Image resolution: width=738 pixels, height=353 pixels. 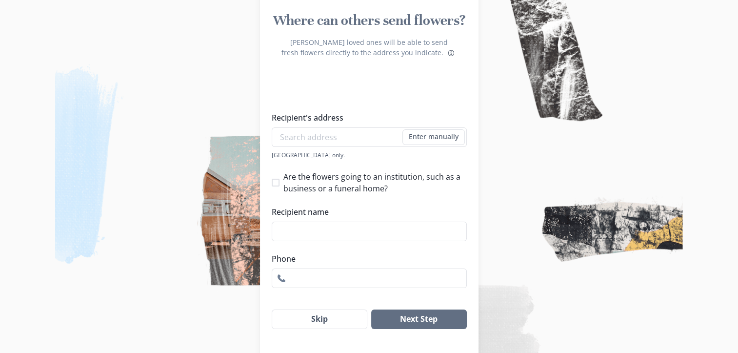 I want to click on label: Recipient name, so click(x=366, y=212).